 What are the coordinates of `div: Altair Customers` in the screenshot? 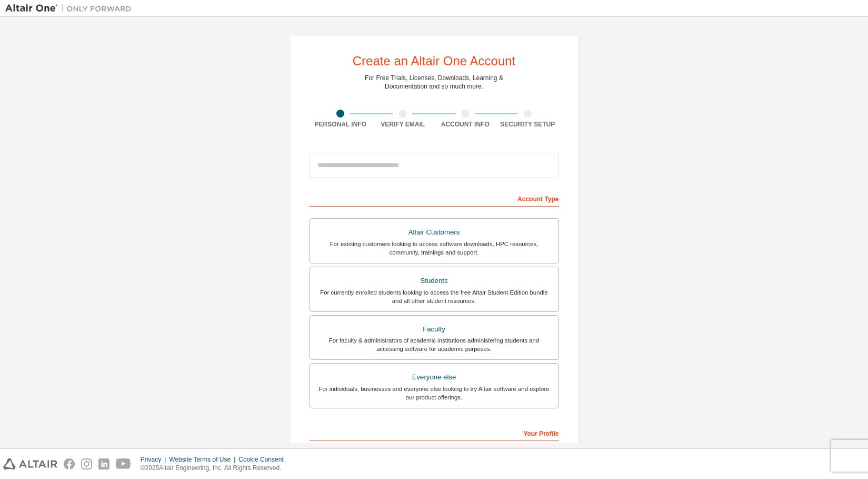 It's located at (434, 232).